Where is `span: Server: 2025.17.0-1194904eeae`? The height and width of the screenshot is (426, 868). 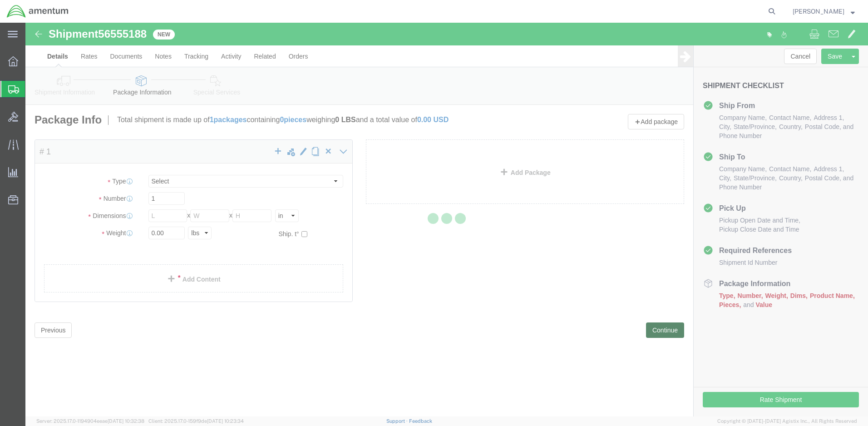
span: Server: 2025.17.0-1194904eeae is located at coordinates (91, 421).